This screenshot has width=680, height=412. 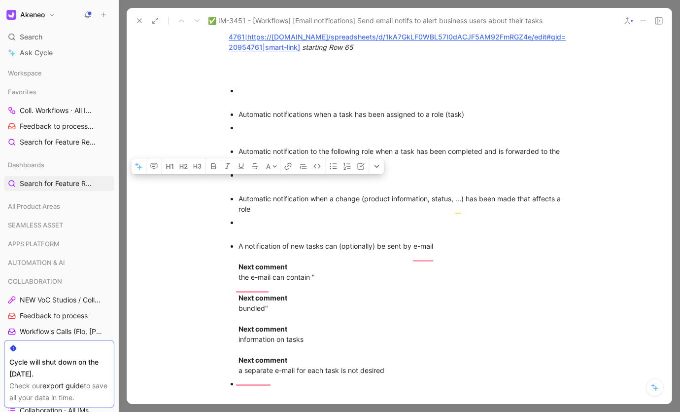 What do you see at coordinates (59, 281) in the screenshot?
I see `div: COLLABORATION` at bounding box center [59, 281].